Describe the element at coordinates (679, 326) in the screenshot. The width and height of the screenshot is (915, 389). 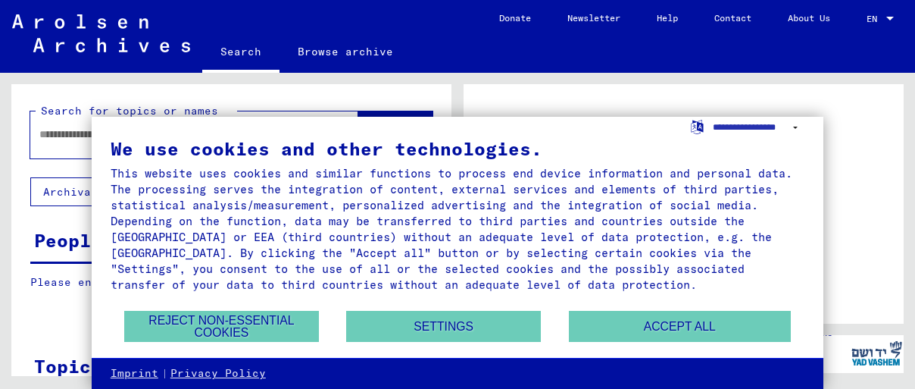
I see `button: Accept all` at that location.